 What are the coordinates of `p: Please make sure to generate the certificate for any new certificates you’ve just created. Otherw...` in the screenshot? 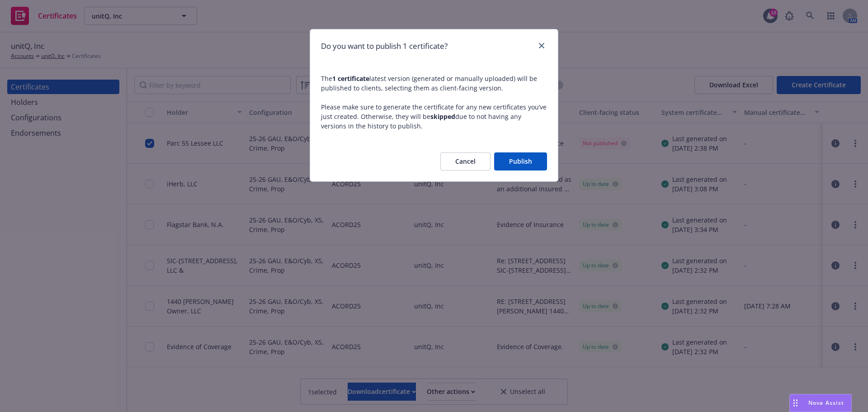 It's located at (434, 116).